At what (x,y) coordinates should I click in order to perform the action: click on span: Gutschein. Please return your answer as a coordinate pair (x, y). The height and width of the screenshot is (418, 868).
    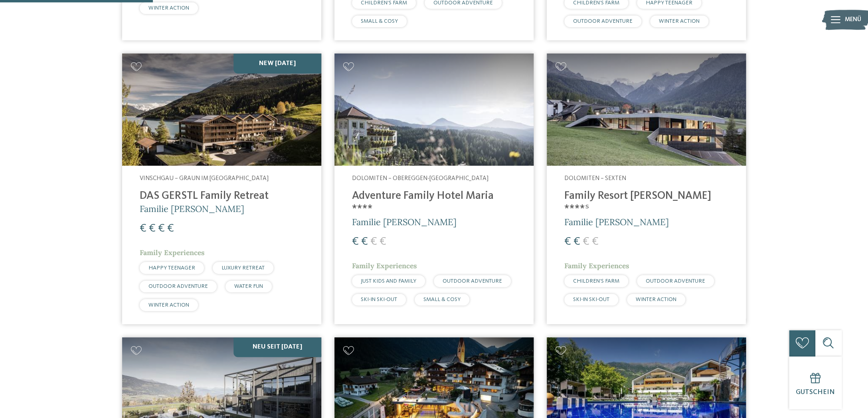
    Looking at the image, I should click on (815, 392).